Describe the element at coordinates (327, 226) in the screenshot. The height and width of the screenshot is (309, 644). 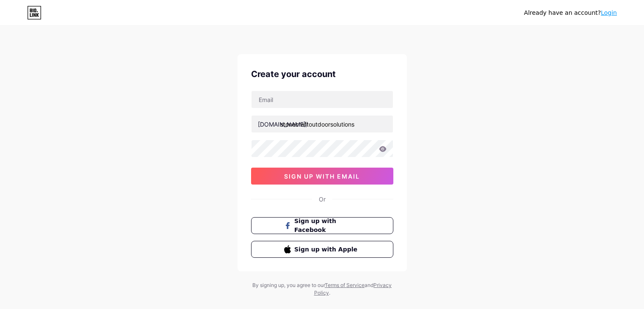
I see `span: Sign up with Facebook` at that location.